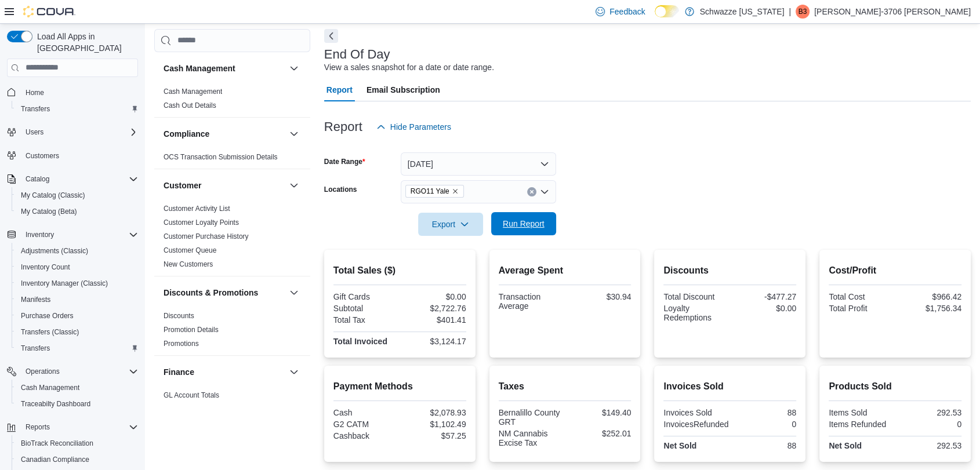 The image size is (980, 470). Describe the element at coordinates (55, 251) in the screenshot. I see `a: Adjustments (Classic)` at that location.